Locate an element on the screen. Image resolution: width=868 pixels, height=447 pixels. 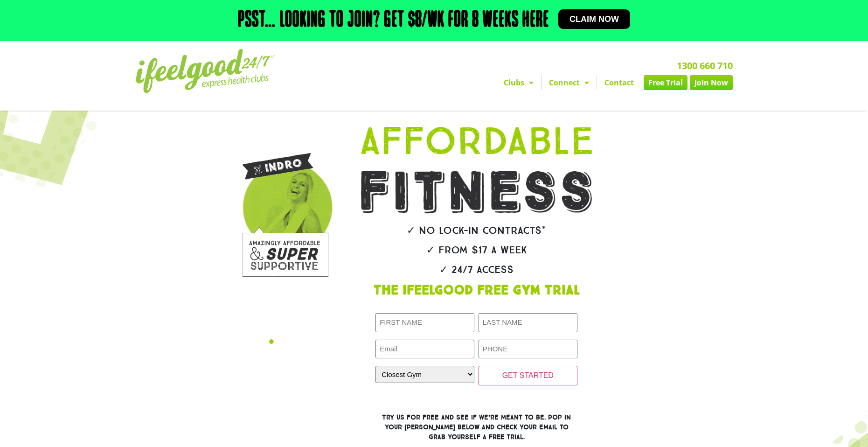
h2: Psst… Looking to join? Get $8/wk for 8 weeks here is located at coordinates (393, 20).